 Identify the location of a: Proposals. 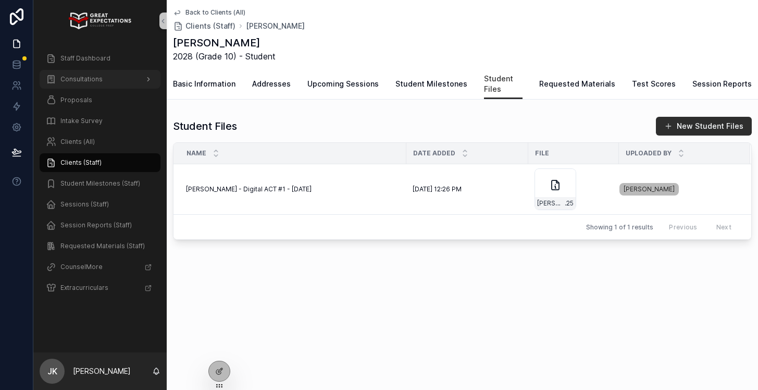
(100, 100).